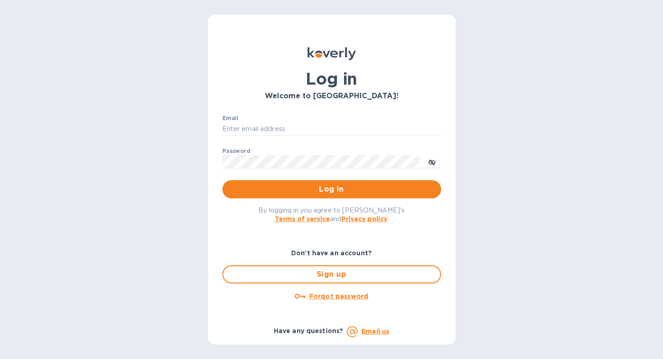  Describe the element at coordinates (338, 297) in the screenshot. I see `u: Forgot password` at that location.